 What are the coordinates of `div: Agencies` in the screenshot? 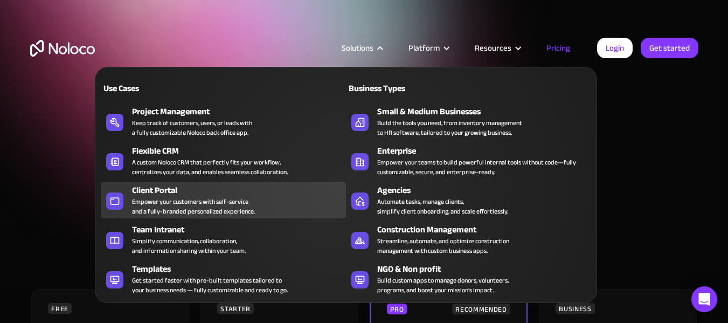 It's located at (487, 190).